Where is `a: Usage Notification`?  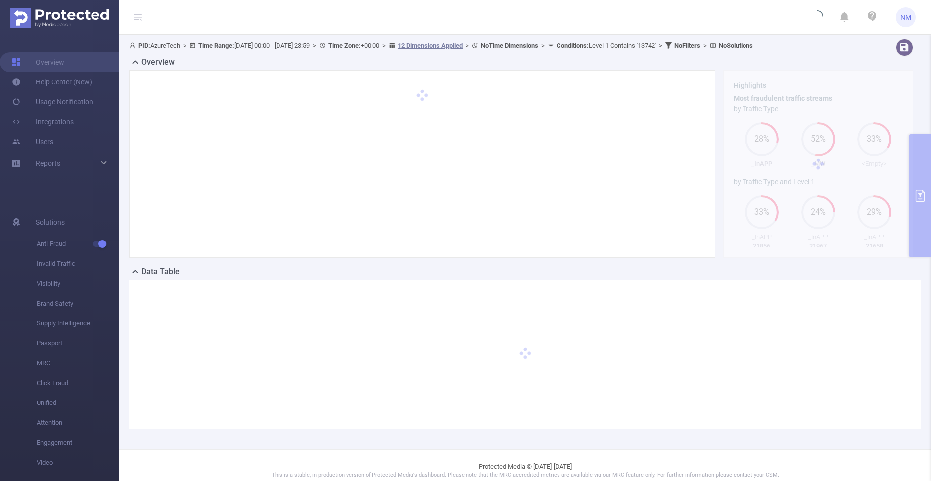 a: Usage Notification is located at coordinates (52, 102).